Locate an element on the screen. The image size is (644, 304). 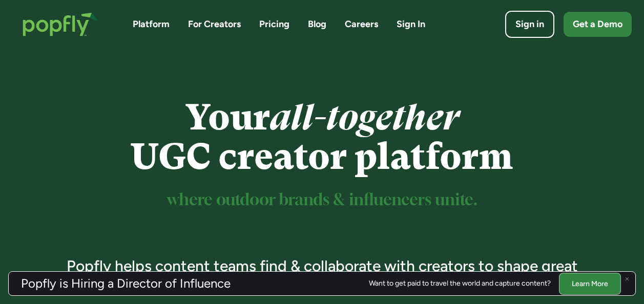
a: Careers is located at coordinates (361, 24).